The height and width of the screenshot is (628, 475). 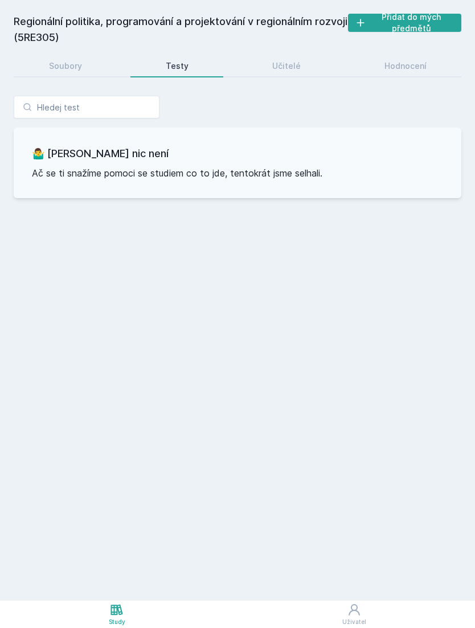 I want to click on div: Hodnocení, so click(x=405, y=66).